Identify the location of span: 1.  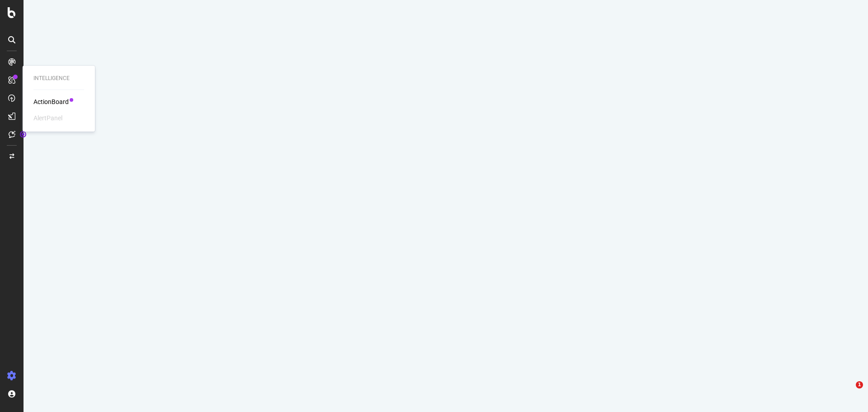
(860, 385).